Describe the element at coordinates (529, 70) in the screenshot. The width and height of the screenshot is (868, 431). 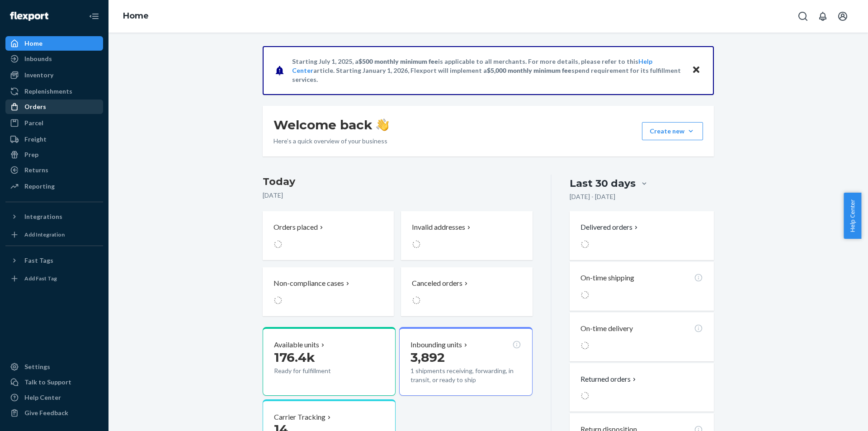
I see `span: $5,000 monthly minimum fee` at that location.